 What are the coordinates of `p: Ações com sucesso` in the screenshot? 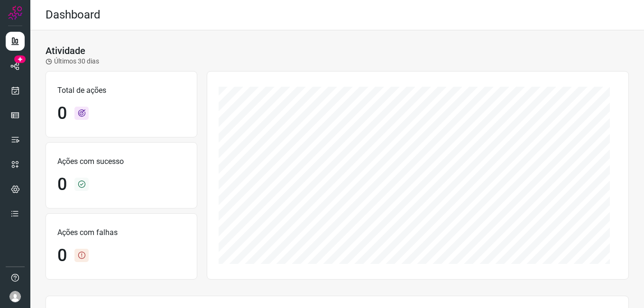 It's located at (122, 161).